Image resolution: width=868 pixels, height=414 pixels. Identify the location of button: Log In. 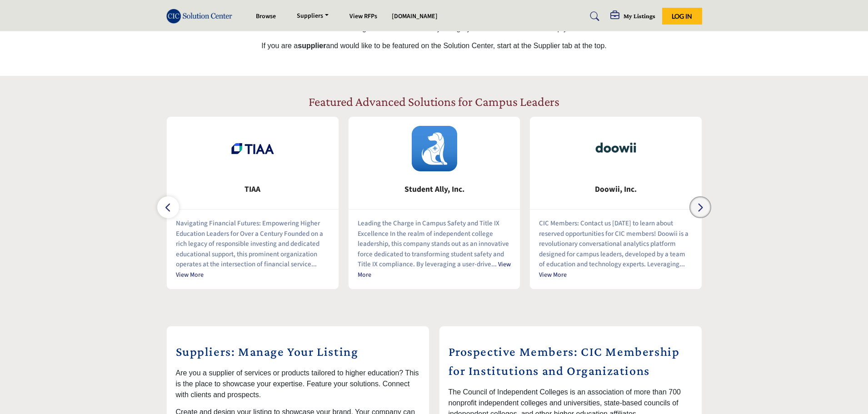
(682, 16).